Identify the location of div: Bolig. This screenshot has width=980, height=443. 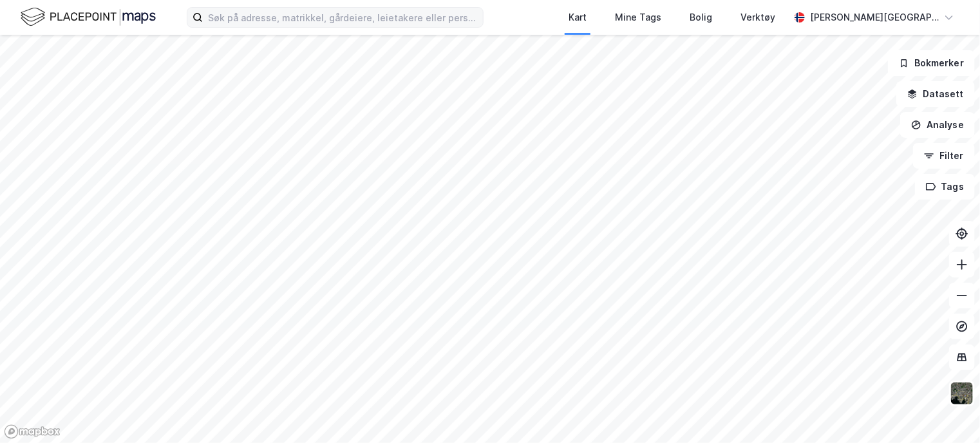
(700, 17).